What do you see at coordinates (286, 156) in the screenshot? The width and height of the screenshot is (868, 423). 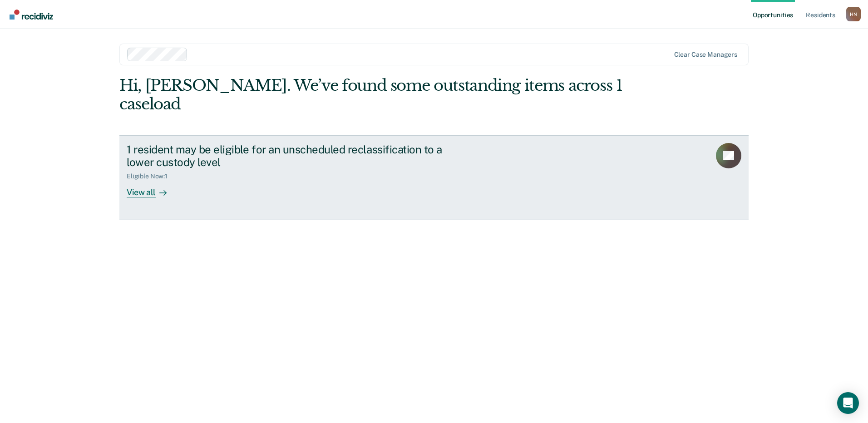 I see `div: 1 resident may be eligible for an unscheduled reclassification to a lower custody level` at bounding box center [286, 156].